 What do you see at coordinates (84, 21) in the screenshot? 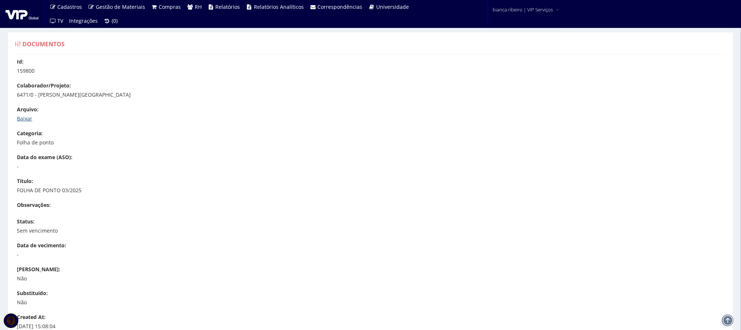
I see `a: Integrações` at bounding box center [84, 21].